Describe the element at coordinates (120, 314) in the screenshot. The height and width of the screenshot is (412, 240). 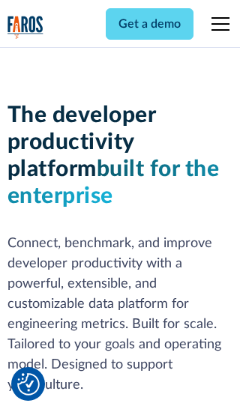
I see `p: Connect, benchmark, and improve developer productivity with a powerful, extensible, and customiza...` at that location.